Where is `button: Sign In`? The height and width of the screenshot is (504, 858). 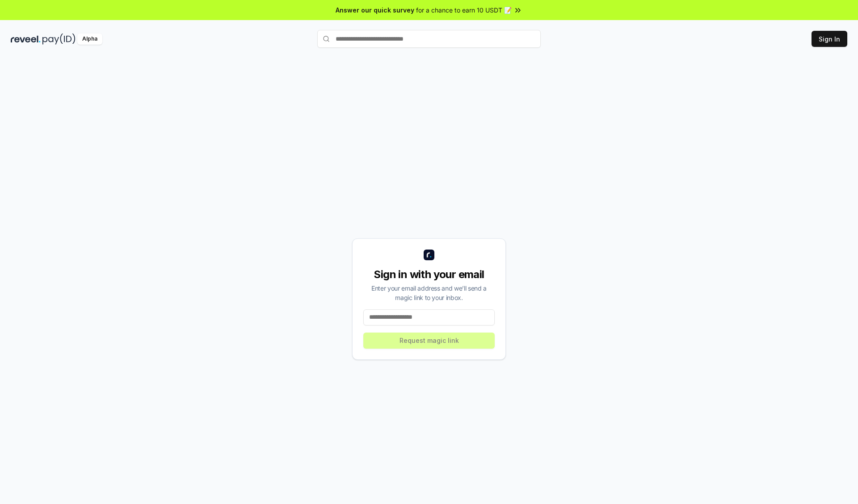 button: Sign In is located at coordinates (829, 39).